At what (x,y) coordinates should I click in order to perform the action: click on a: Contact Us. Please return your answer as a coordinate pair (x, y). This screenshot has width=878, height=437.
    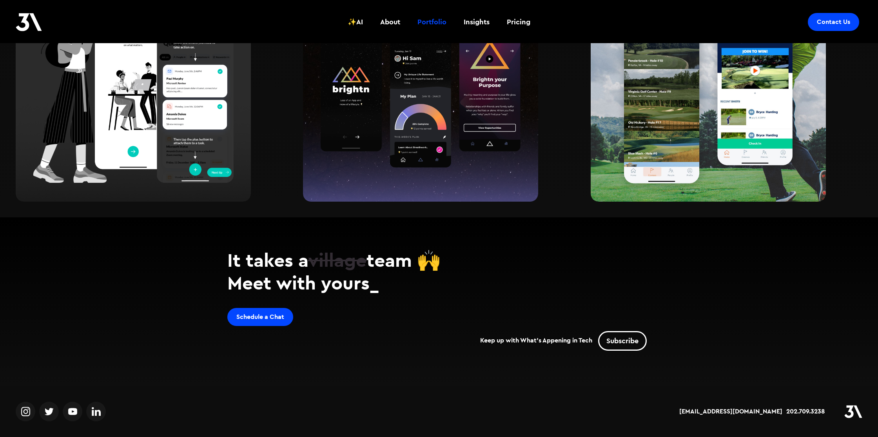
    Looking at the image, I should click on (833, 22).